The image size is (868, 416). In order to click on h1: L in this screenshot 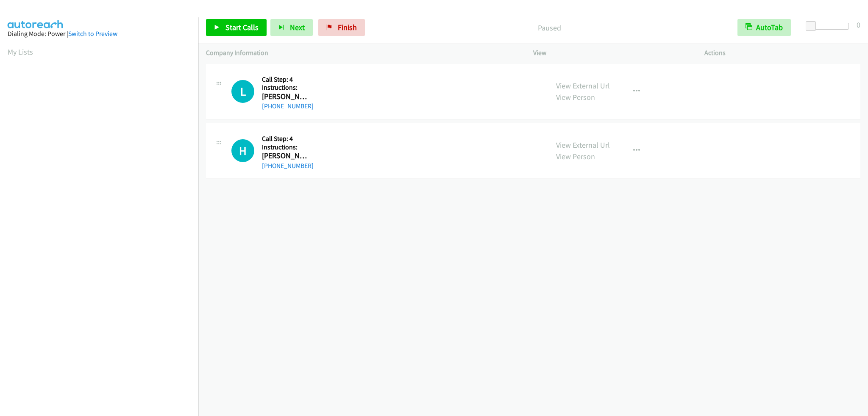, I will do `click(243, 92)`.